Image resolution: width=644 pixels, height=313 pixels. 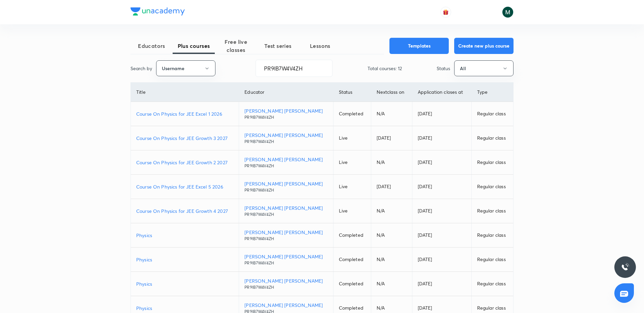 I want to click on p: Search by, so click(x=141, y=68).